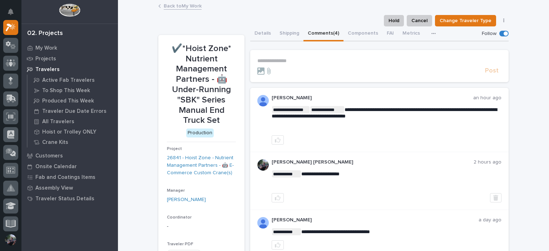 This screenshot has height=251, width=549. I want to click on a: To Shop This Week, so click(73, 90).